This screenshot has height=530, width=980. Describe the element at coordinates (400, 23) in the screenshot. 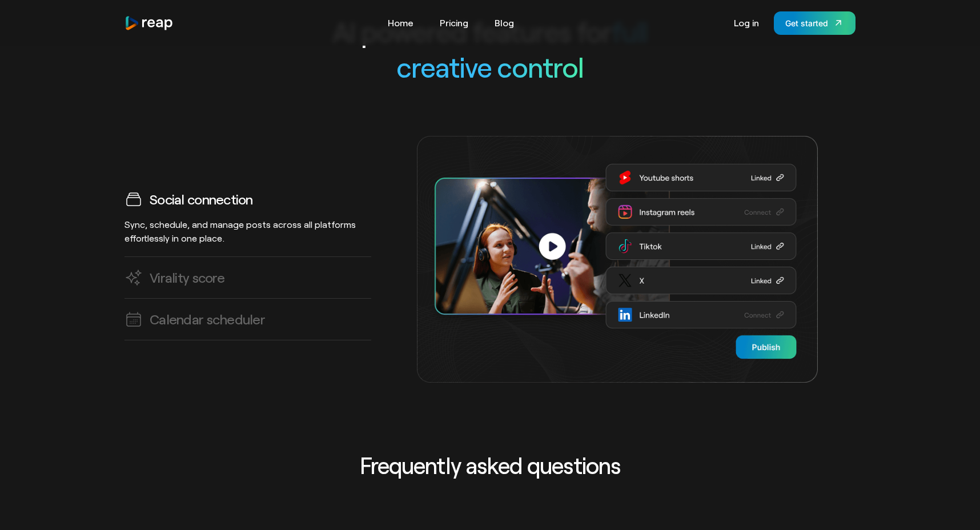

I see `a: Home` at that location.